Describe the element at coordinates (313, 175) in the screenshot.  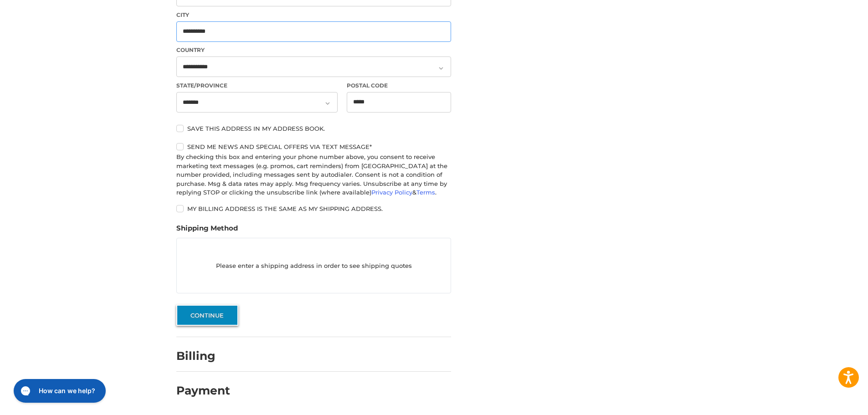
I see `div: By checking this box and entering your phone number above, you consent to receive marketing text ...` at that location.